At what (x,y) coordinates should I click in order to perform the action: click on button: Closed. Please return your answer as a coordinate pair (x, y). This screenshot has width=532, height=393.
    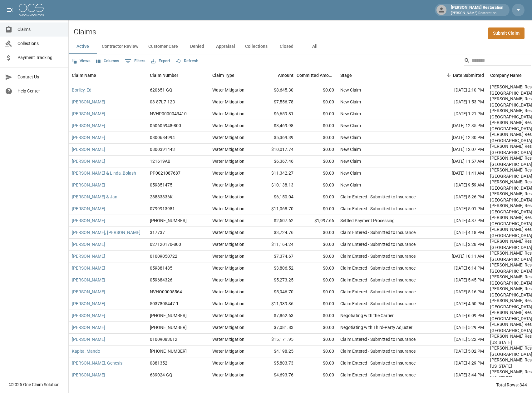
    Looking at the image, I should click on (286, 47).